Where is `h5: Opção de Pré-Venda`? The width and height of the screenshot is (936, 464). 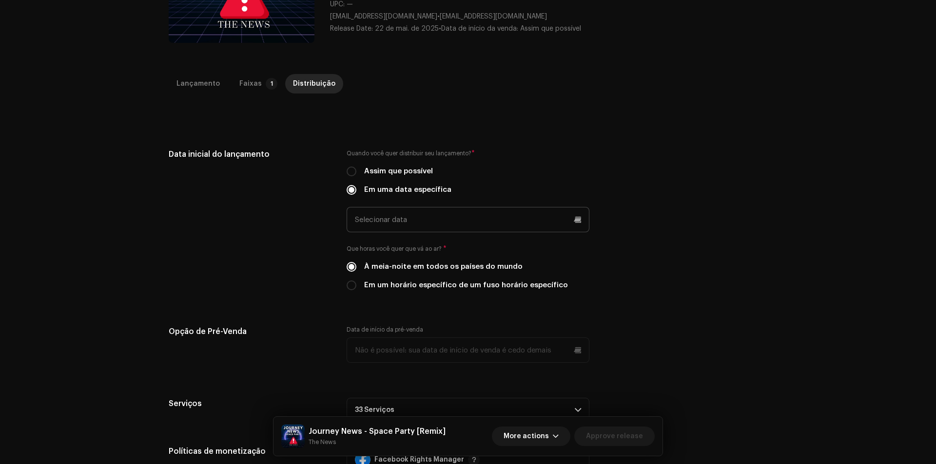 h5: Opção de Pré-Venda is located at coordinates (250, 332).